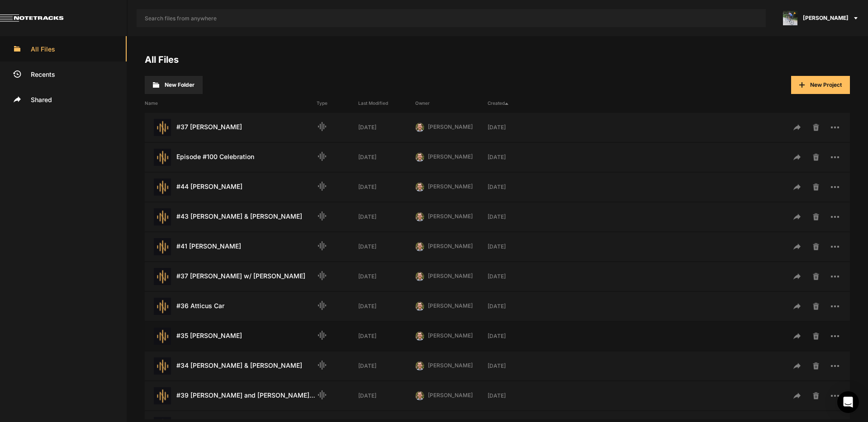 The height and width of the screenshot is (422, 868). What do you see at coordinates (161, 60) in the screenshot?
I see `a: All Files` at bounding box center [161, 60].